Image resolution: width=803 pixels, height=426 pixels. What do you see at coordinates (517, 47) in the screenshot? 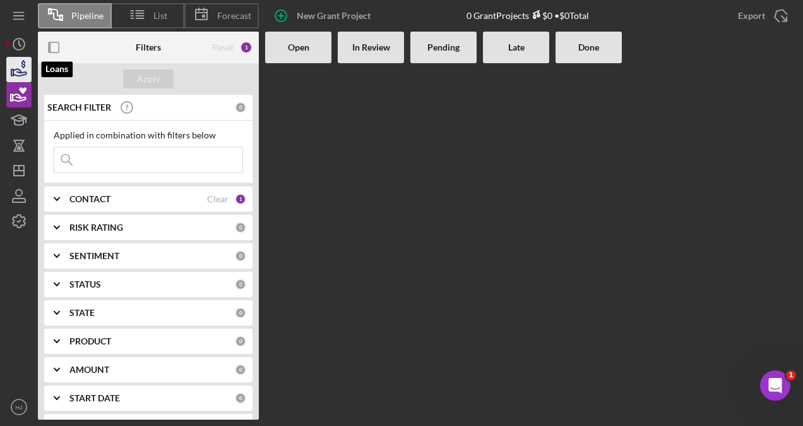
I see `b: Late` at bounding box center [517, 47].